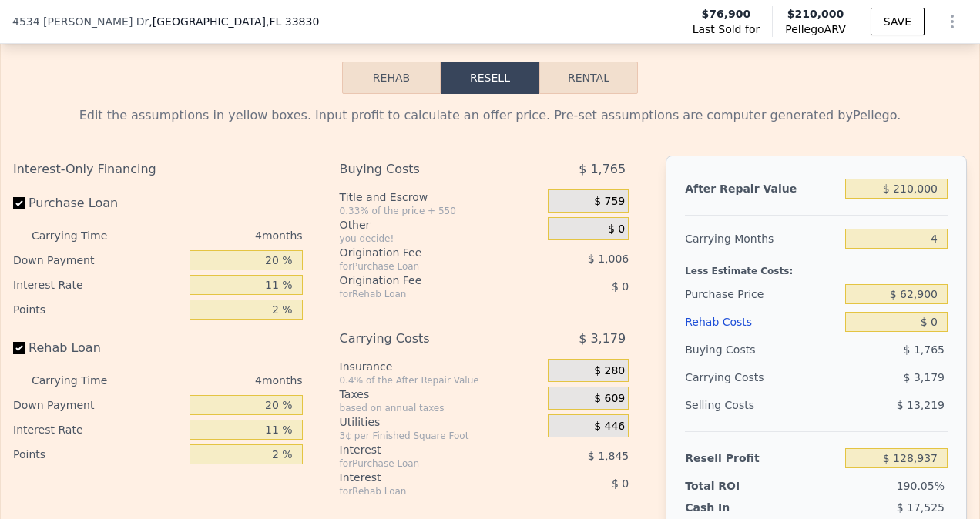 Image resolution: width=980 pixels, height=519 pixels. What do you see at coordinates (762, 239) in the screenshot?
I see `div: Carrying Months` at bounding box center [762, 239].